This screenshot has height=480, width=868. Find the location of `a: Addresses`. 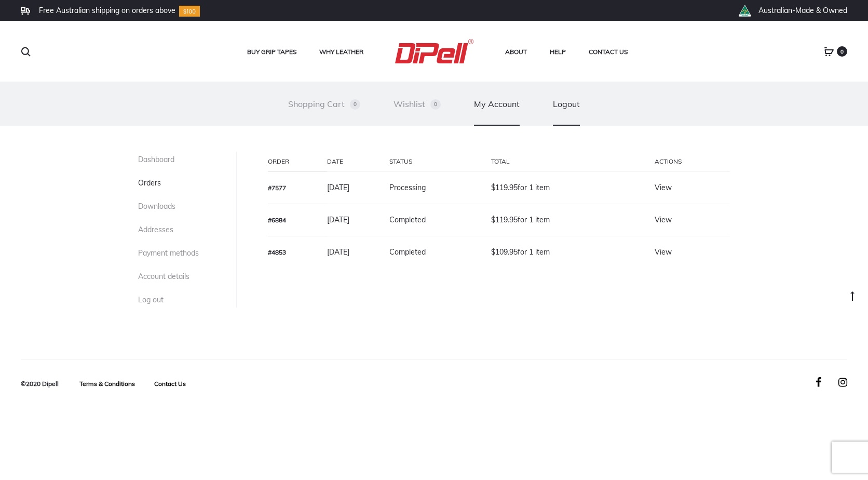

a: Addresses is located at coordinates (156, 230).